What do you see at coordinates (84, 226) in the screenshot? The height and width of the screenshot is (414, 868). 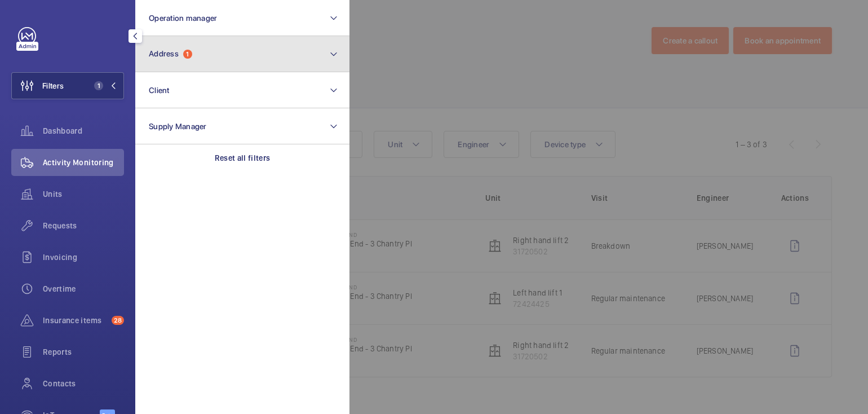 I see `span: Requests` at bounding box center [84, 226].